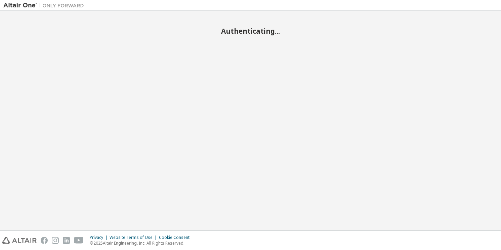  I want to click on p: © 2025 Altair Engineering, Inc. All Rights Reserved., so click(142, 242).